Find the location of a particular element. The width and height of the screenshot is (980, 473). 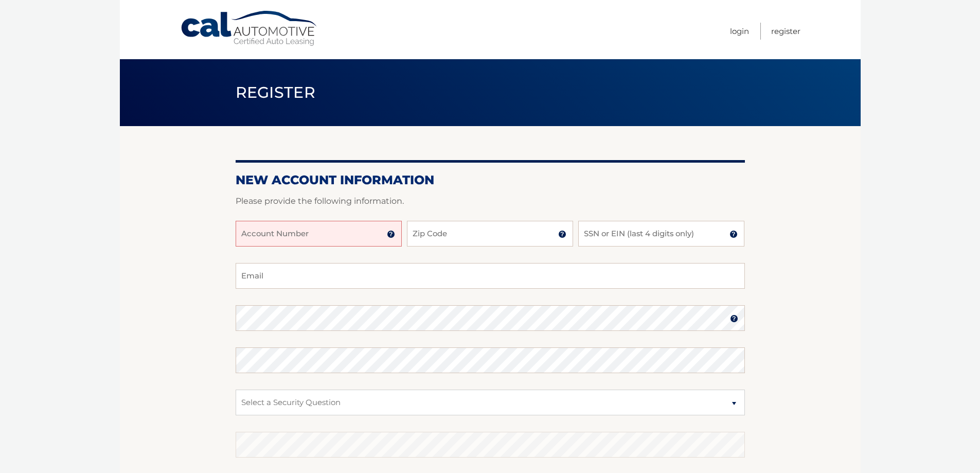

a: Register is located at coordinates (786, 31).